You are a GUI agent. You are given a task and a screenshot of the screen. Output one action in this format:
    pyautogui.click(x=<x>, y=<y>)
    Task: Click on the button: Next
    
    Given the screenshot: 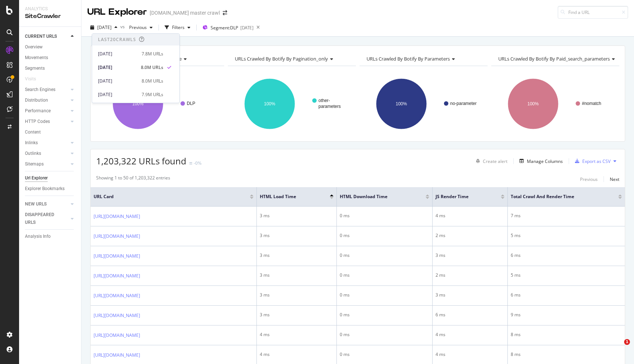 What is the action you would take?
    pyautogui.click(x=615, y=179)
    